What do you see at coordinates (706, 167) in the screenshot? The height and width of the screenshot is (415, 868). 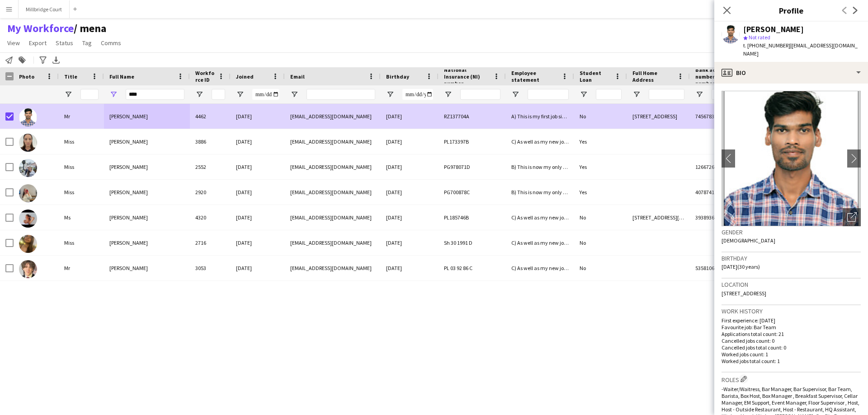 I see `span: 12667266` at bounding box center [706, 167].